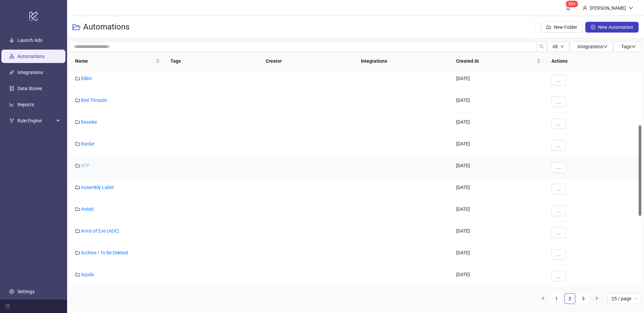  I want to click on a: Settings, so click(26, 292).